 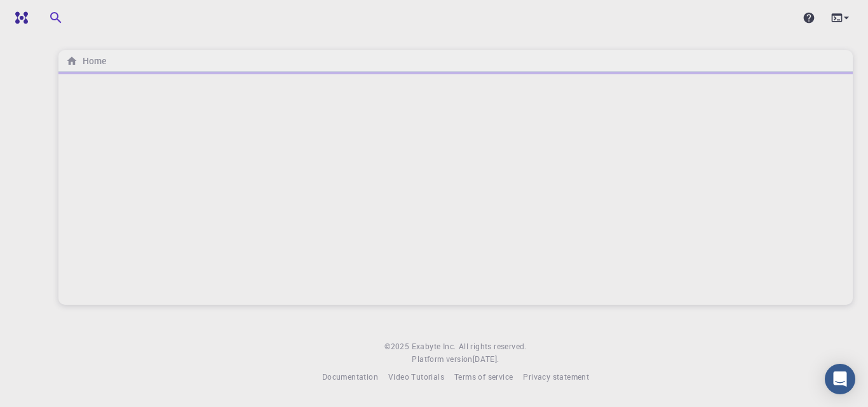 I want to click on a: Terms of service, so click(x=483, y=377).